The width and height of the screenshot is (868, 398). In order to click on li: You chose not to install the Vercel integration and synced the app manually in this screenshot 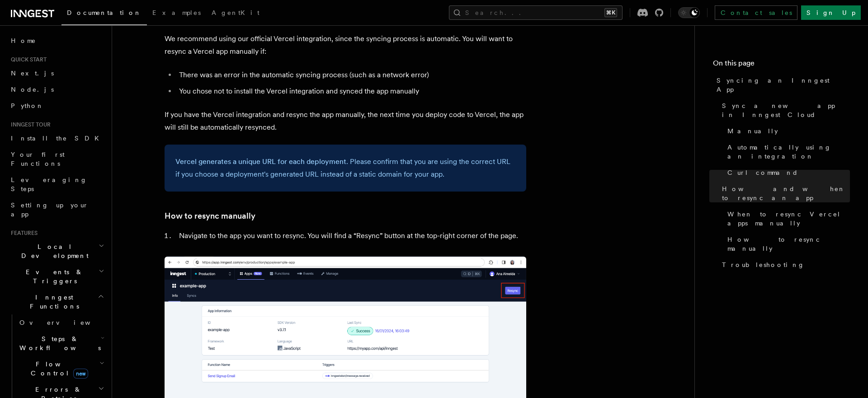, I will do `click(352, 91)`.